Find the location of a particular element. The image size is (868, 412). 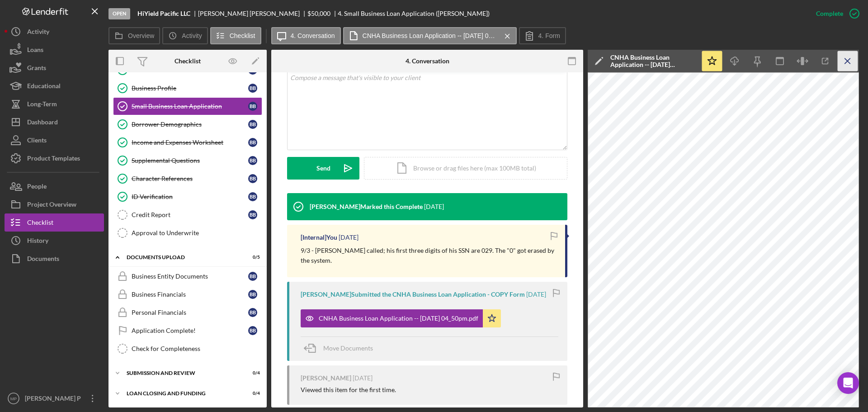

button: 4. Form is located at coordinates (543, 36).